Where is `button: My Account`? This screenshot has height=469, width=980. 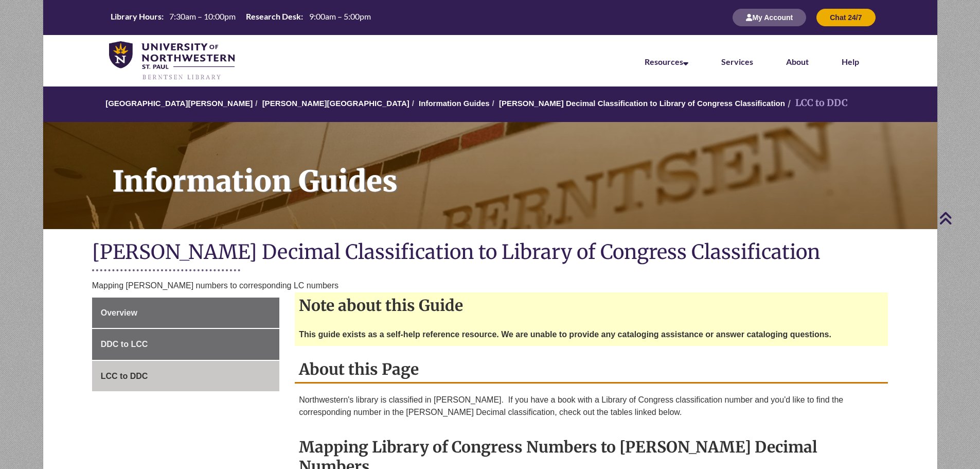
button: My Account is located at coordinates (769, 17).